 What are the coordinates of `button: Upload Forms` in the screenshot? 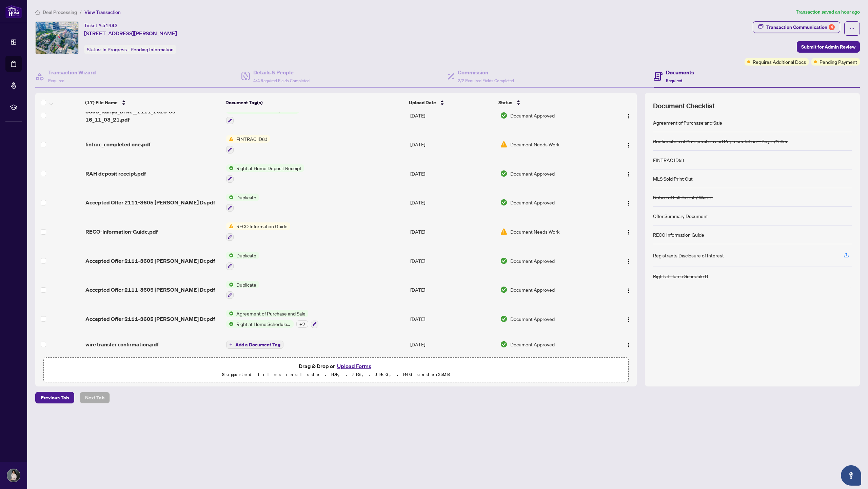 It's located at (354, 366).